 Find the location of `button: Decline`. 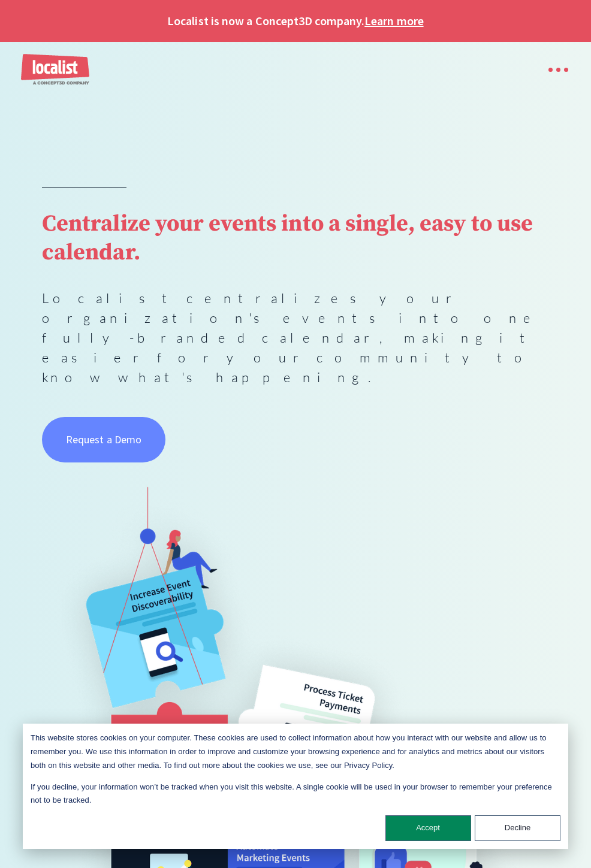

button: Decline is located at coordinates (517, 828).